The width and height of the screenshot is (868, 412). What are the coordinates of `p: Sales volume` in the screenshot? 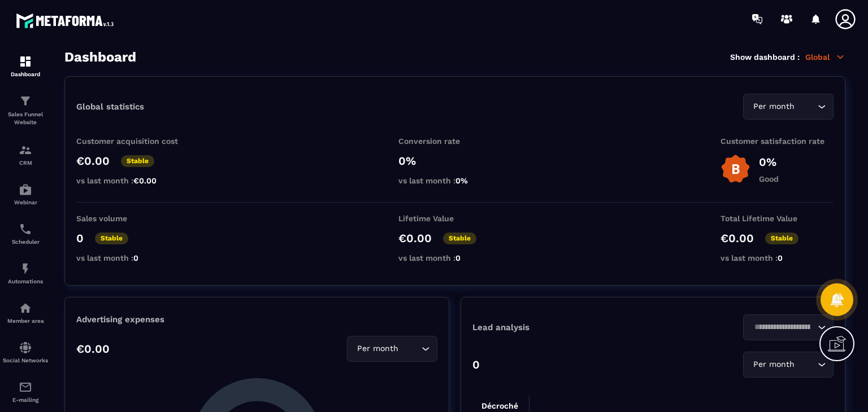 It's located at (133, 219).